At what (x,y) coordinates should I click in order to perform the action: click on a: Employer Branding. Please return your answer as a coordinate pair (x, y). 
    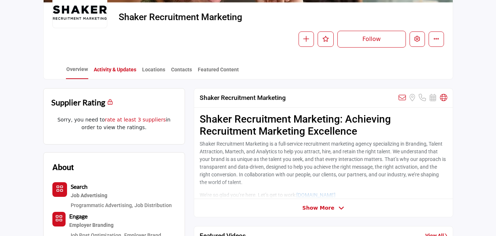
    Looking at the image, I should click on (122, 226).